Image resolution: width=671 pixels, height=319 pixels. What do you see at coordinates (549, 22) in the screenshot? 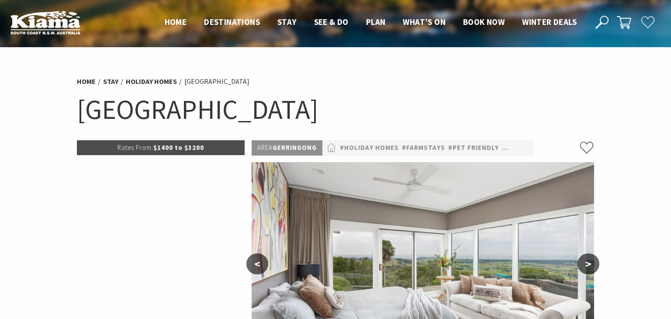
I see `span: Winter Deals` at bounding box center [549, 22].